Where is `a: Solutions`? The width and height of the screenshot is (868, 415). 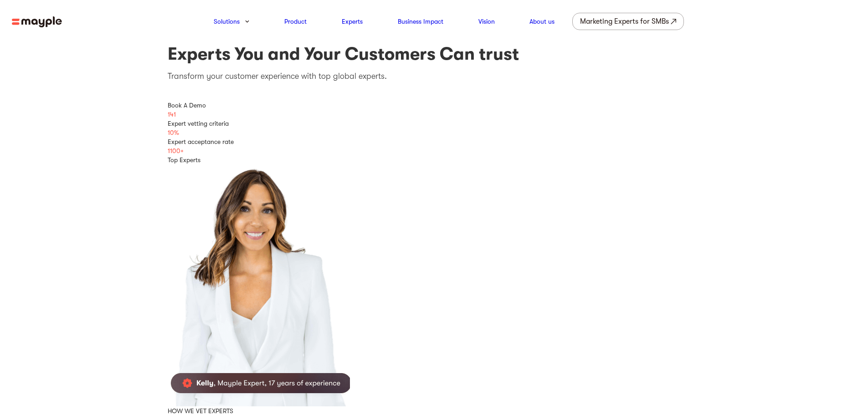
a: Solutions is located at coordinates (226, 22).